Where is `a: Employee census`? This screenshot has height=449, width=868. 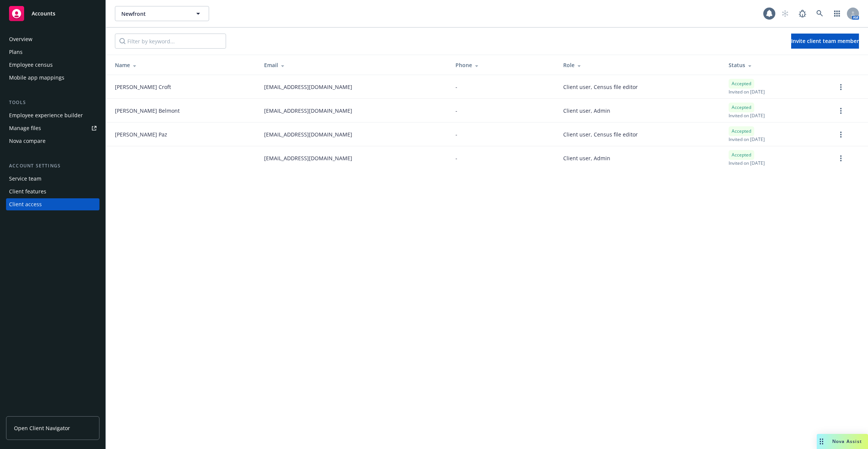
a: Employee census is located at coordinates (53, 65).